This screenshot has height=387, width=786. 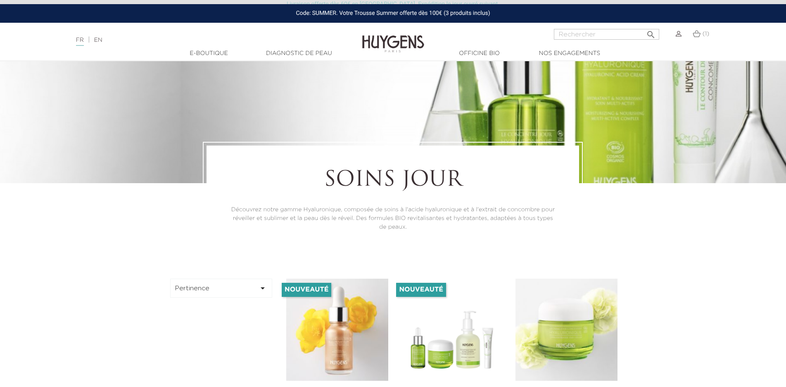 What do you see at coordinates (393, 218) in the screenshot?
I see `p: Découvrez notre gamme Hyaluronique, composée de soins à l'acide hyaluronique et à l'extrait de co...` at bounding box center [393, 218].